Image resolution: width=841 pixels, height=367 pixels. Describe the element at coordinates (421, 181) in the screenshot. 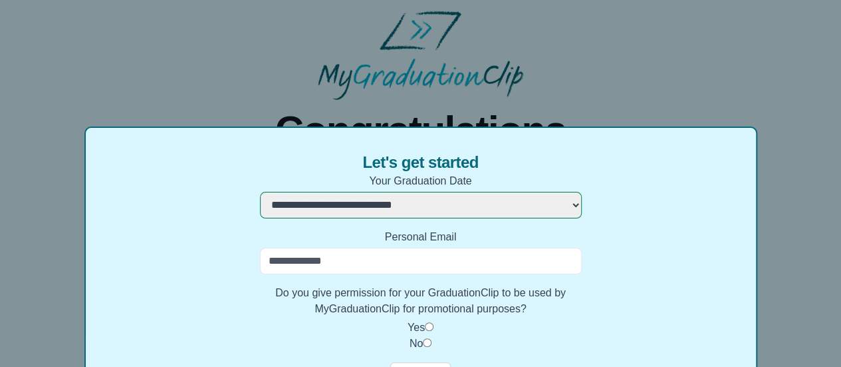

I see `label: Your Graduation Date` at that location.